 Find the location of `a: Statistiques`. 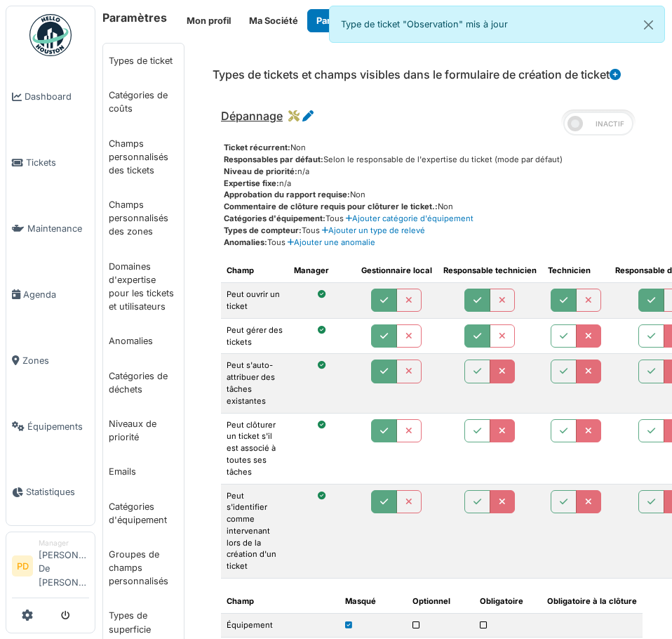

a: Statistiques is located at coordinates (50, 492).